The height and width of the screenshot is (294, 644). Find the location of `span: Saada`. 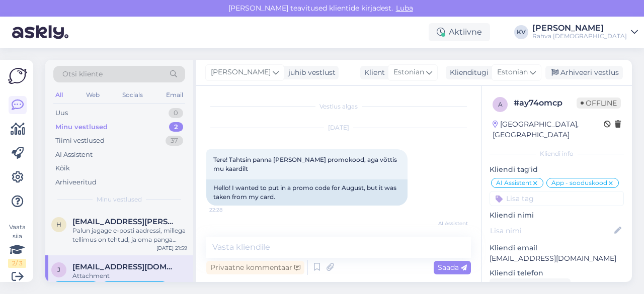

span: Saada is located at coordinates (453, 267).